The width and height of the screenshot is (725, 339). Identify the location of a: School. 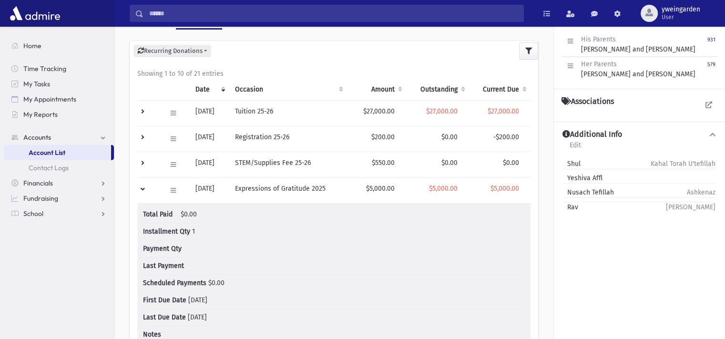
(59, 213).